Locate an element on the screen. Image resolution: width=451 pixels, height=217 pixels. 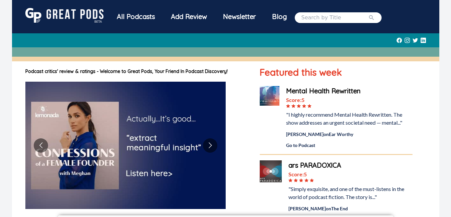
img: GreatPods is located at coordinates (64, 15).